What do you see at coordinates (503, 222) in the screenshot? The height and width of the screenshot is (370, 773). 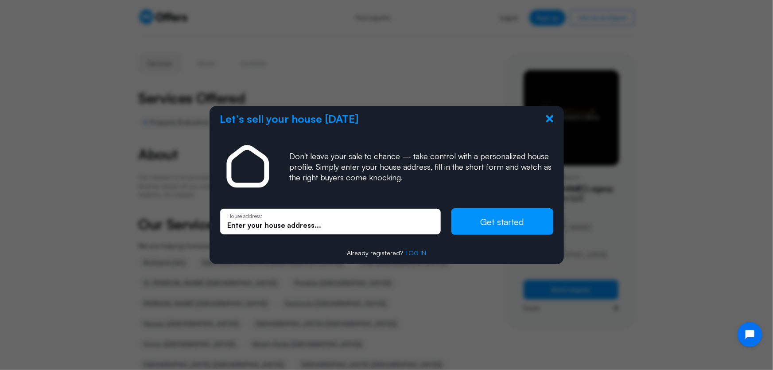 I see `button: Get started` at bounding box center [503, 222].